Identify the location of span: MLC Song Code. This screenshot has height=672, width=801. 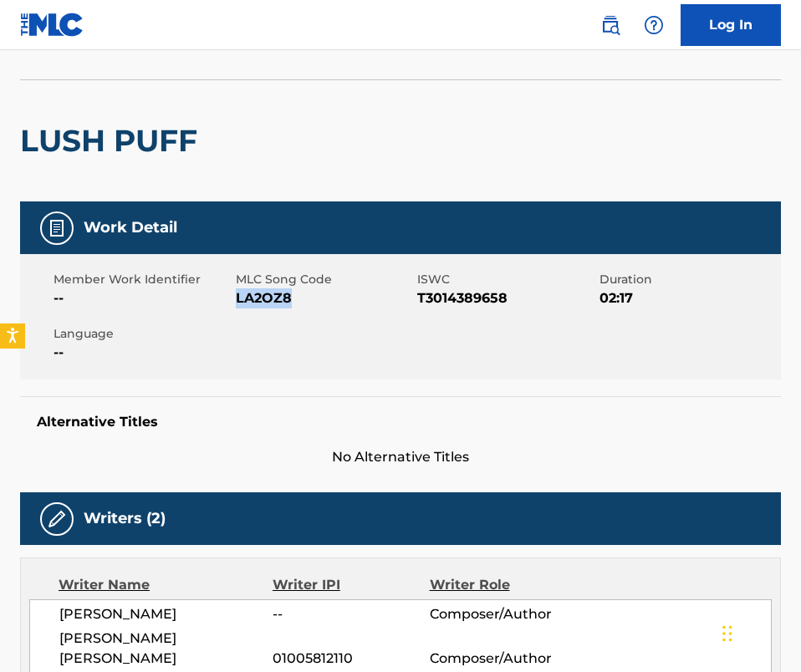
(324, 279).